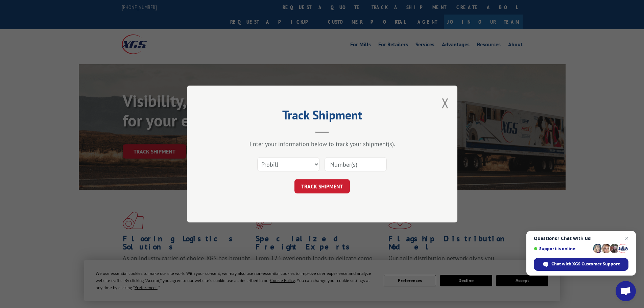  What do you see at coordinates (322, 143) in the screenshot?
I see `div: Enter your information below to track your shipment(s).` at bounding box center [322, 143].